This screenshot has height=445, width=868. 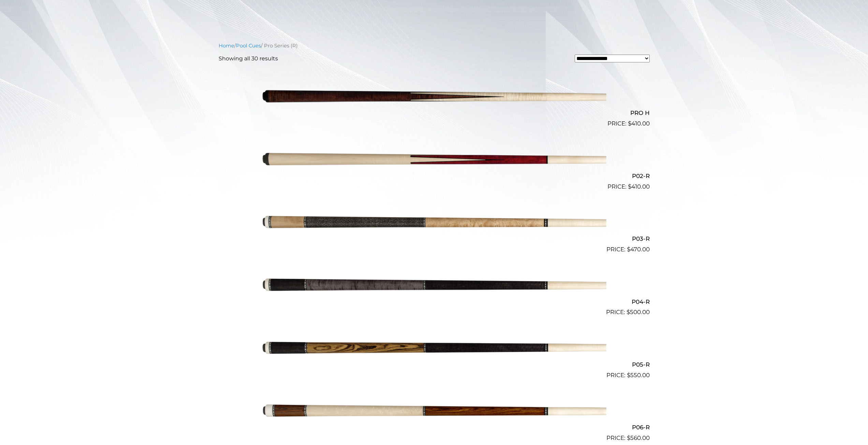 I want to click on h2: P06-R, so click(x=434, y=427).